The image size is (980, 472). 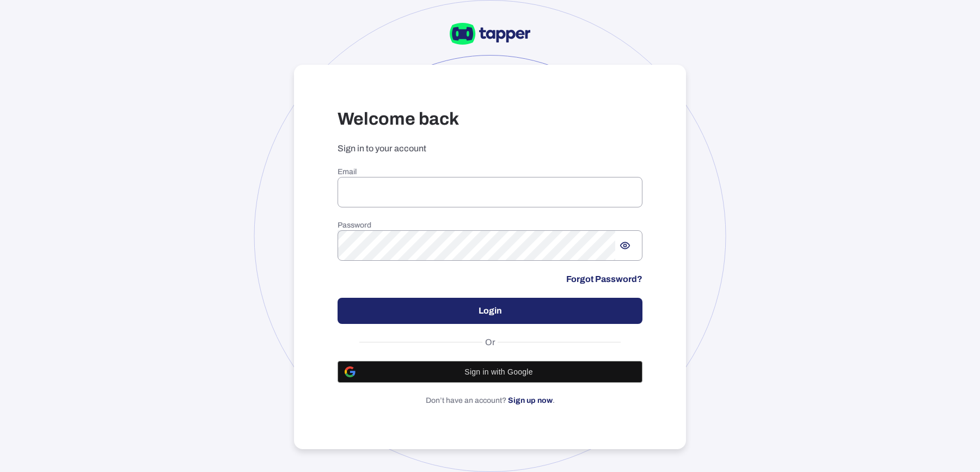 I want to click on h6: Email, so click(x=490, y=172).